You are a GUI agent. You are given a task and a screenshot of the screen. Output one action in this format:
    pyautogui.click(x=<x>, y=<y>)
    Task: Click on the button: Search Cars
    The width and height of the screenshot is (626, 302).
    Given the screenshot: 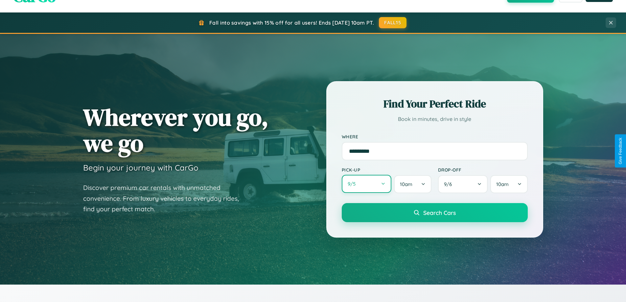 What is the action you would take?
    pyautogui.click(x=435, y=213)
    